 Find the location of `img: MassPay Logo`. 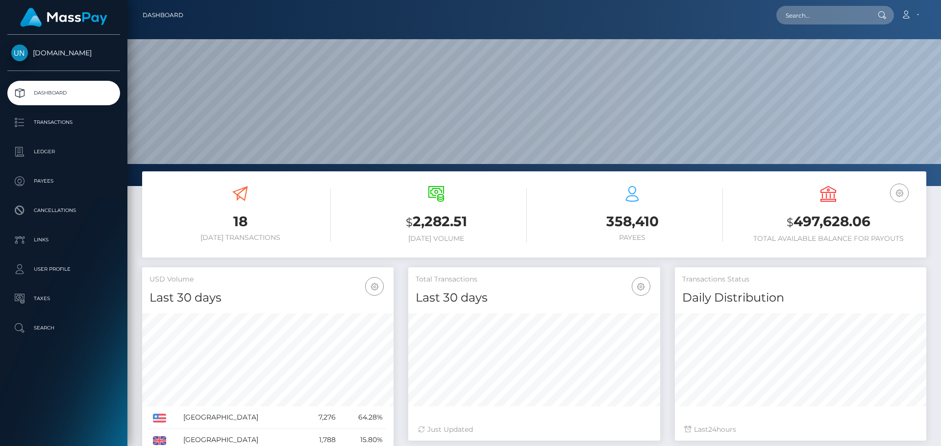

img: MassPay Logo is located at coordinates (64, 17).